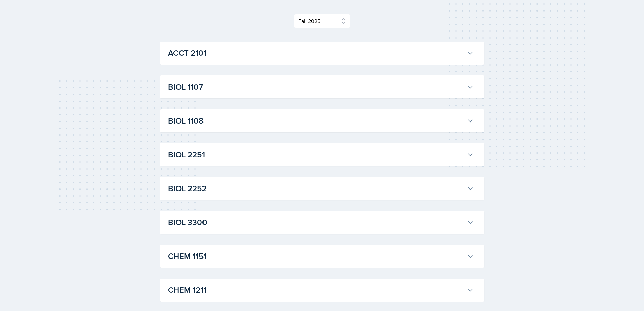 This screenshot has width=644, height=311. Describe the element at coordinates (316, 87) in the screenshot. I see `h3: BIOL 1107` at that location.